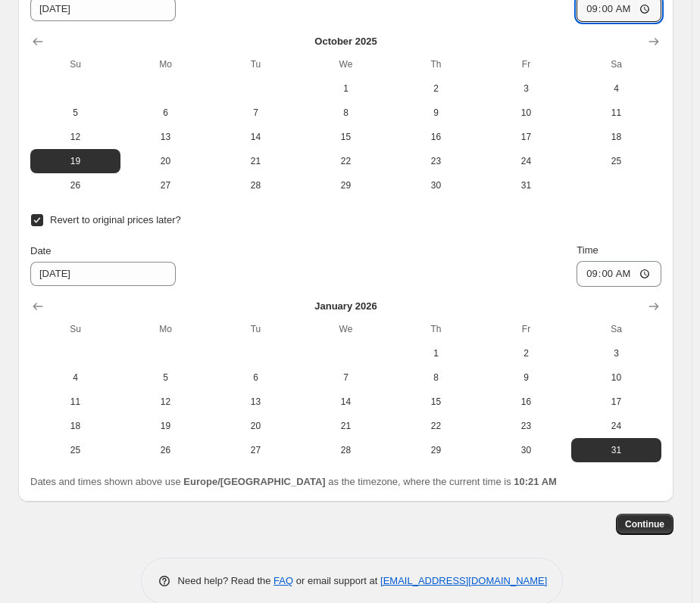  Describe the element at coordinates (526, 427) in the screenshot. I see `button: Friday January 23 2026` at that location.